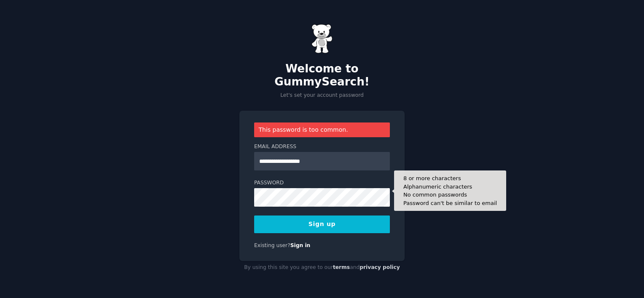 The height and width of the screenshot is (298, 644). Describe the element at coordinates (322, 147) in the screenshot. I see `label: Email Address` at that location.